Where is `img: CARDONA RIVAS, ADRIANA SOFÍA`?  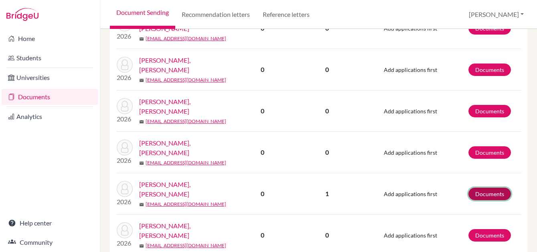
img: CARDONA RIVAS, ADRIANA SOFÍA is located at coordinates (125, 65).